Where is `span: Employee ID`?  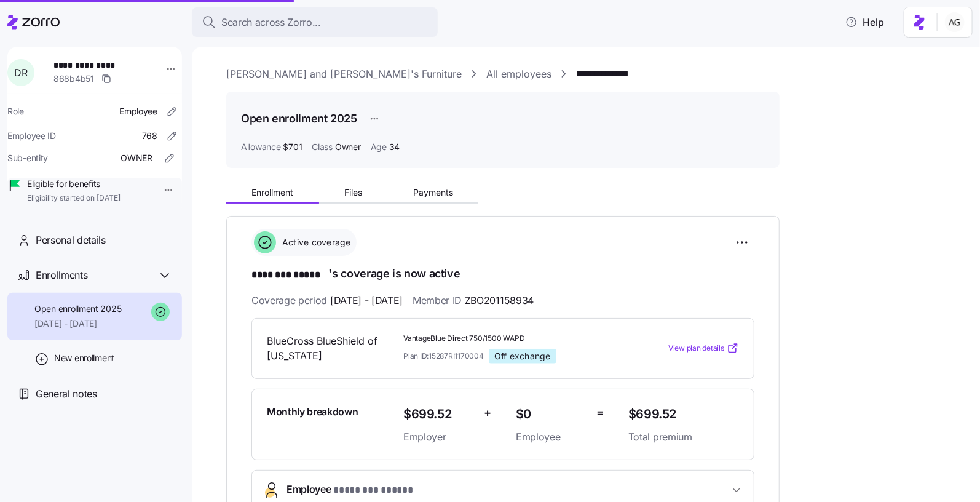
span: Employee ID is located at coordinates (32, 136).